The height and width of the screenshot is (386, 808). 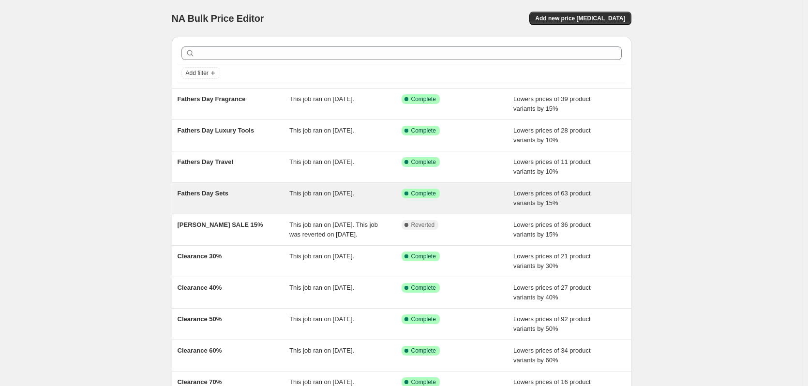 I want to click on span: Fathers Day Sets, so click(x=203, y=193).